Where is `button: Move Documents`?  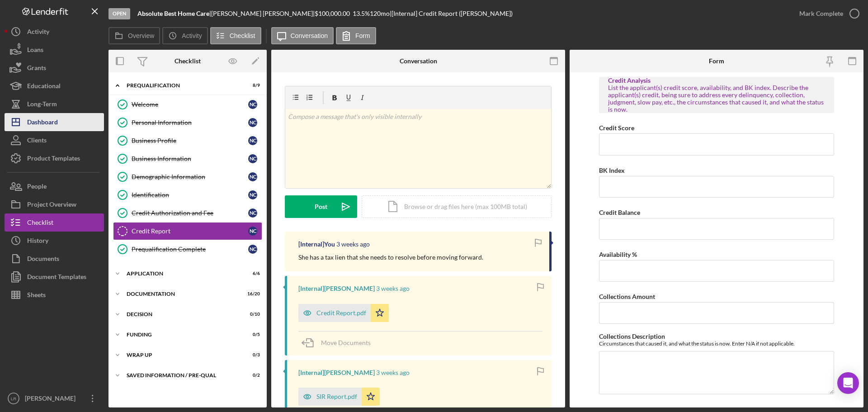 button: Move Documents is located at coordinates (339, 343).